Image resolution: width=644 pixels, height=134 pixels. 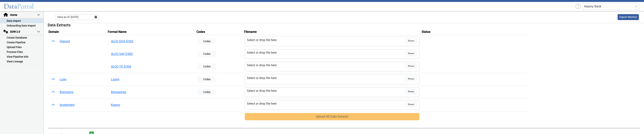 I want to click on table: Uploads, so click(x=344, y=75).